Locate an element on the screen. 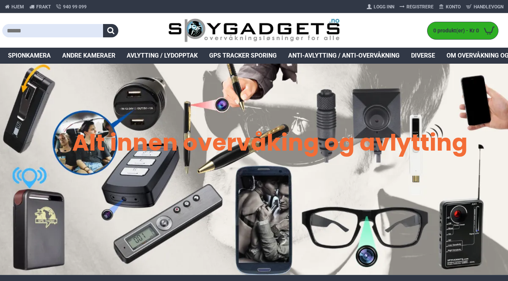 Image resolution: width=508 pixels, height=281 pixels. a: Handlevogn is located at coordinates (485, 7).